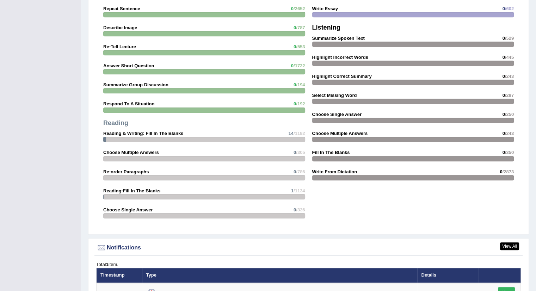  What do you see at coordinates (300, 210) in the screenshot?
I see `span: /336` at bounding box center [300, 210].